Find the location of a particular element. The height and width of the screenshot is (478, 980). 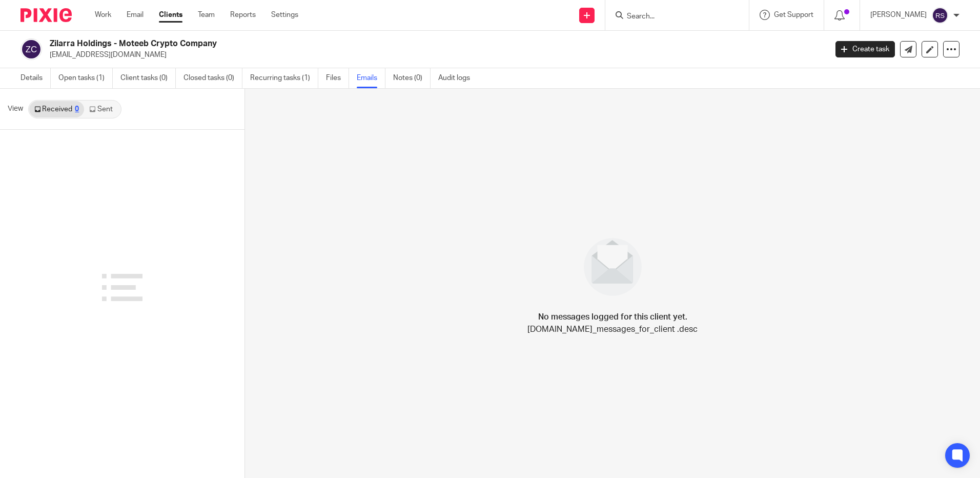

a: Audit logs is located at coordinates (458, 78).